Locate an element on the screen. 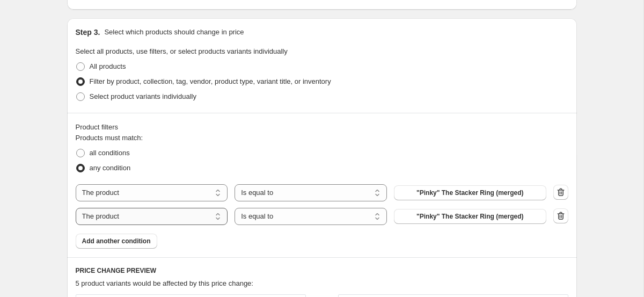  p: Select which products should change in price is located at coordinates (174, 32).